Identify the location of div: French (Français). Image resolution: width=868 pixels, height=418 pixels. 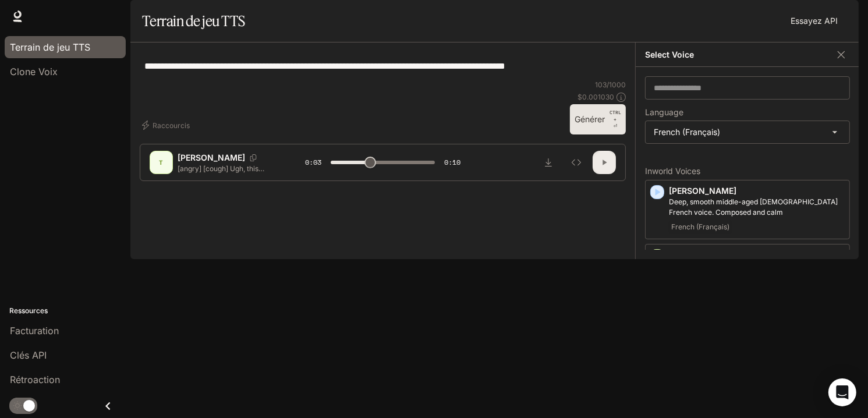
(747, 132).